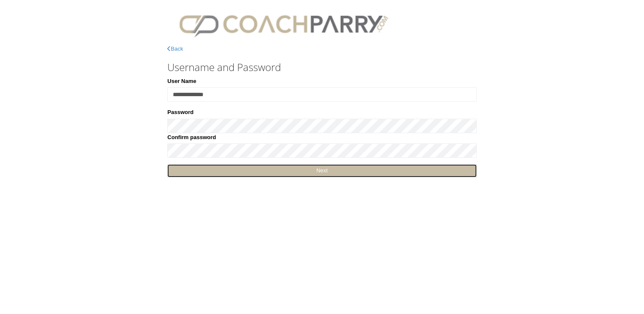  Describe the element at coordinates (175, 48) in the screenshot. I see `a: Back` at that location.